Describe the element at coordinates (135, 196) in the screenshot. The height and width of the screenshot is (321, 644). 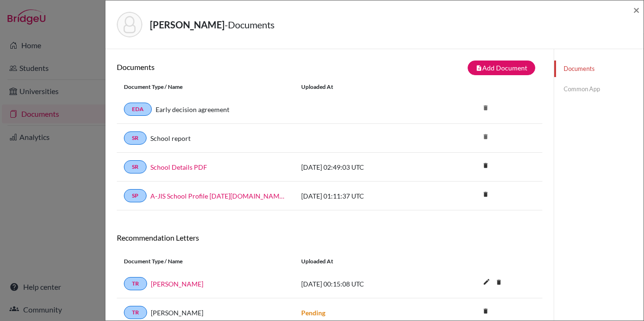
I see `a: SP` at that location.